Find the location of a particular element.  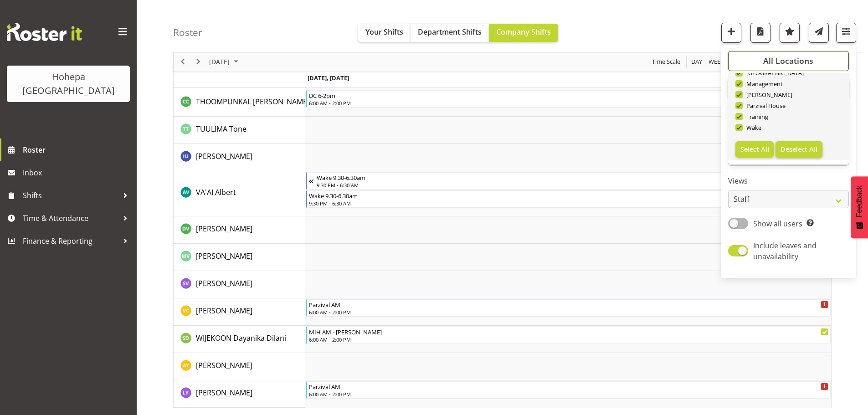

td: YEUNG Adeline resource is located at coordinates (239, 367).